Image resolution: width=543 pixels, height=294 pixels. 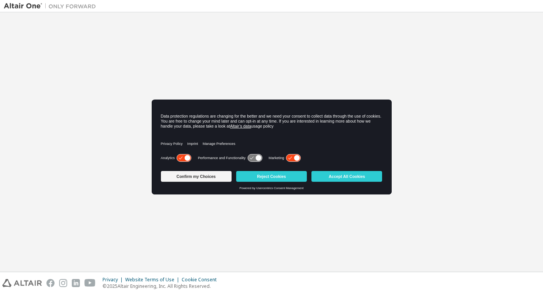 What do you see at coordinates (76, 282) in the screenshot?
I see `img: linkedin.svg` at bounding box center [76, 282].